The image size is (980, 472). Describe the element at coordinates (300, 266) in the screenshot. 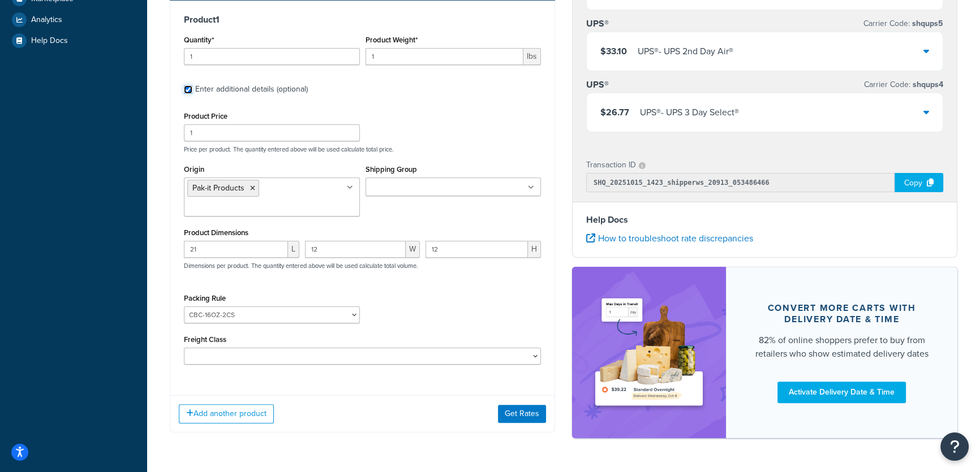

I see `p: Dimensions per product. The quantity entered above will be used calculate total volume.` at that location.